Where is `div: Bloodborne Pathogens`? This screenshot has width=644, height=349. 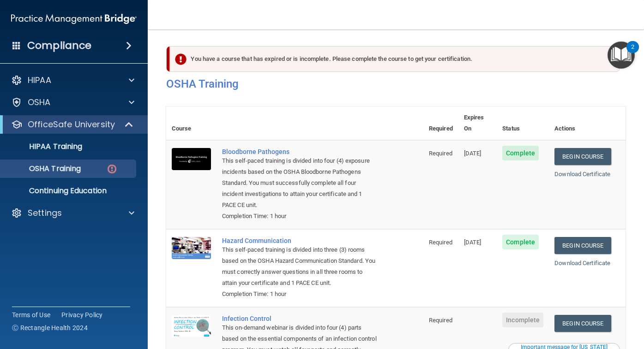
div: Bloodborne Pathogens is located at coordinates (300, 152).